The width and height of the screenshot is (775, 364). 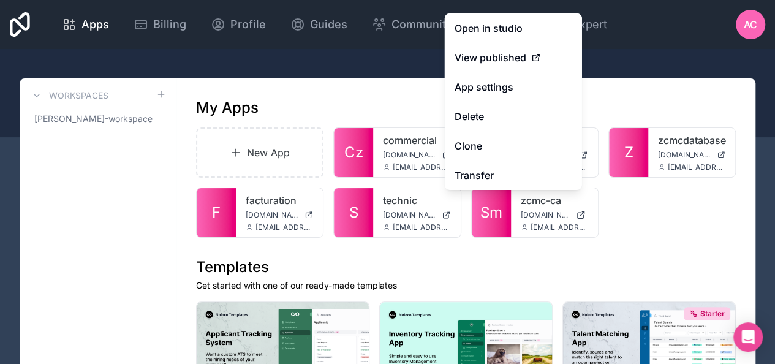 I want to click on span: Community, so click(x=422, y=25).